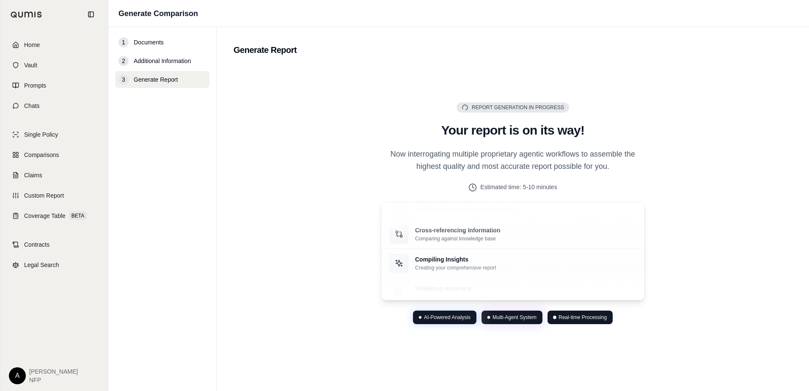 The height and width of the screenshot is (391, 809). What do you see at coordinates (458, 230) in the screenshot?
I see `p: Cross-referencing Information` at bounding box center [458, 230].